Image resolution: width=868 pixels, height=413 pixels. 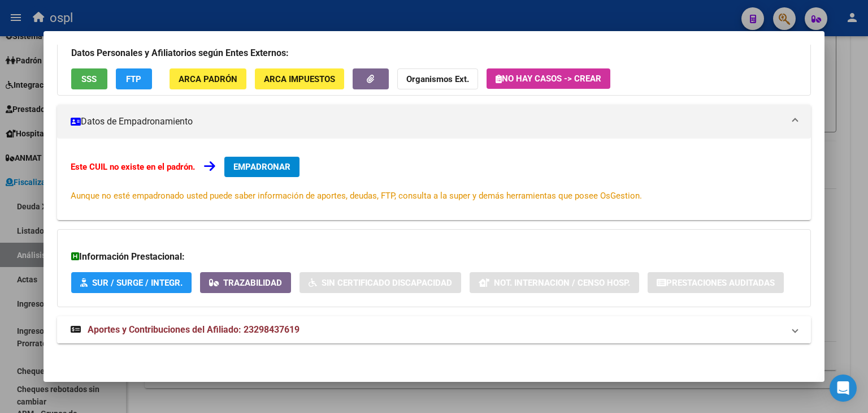 I want to click on strong: Este CUIL no existe en el padrón., so click(x=133, y=167).